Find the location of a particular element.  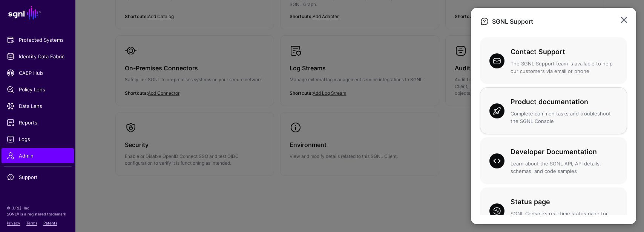

h3: Status page is located at coordinates (564, 202).